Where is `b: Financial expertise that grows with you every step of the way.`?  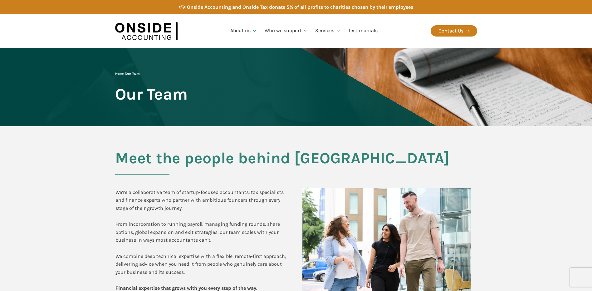 b: Financial expertise that grows with you every step of the way. is located at coordinates (186, 288).